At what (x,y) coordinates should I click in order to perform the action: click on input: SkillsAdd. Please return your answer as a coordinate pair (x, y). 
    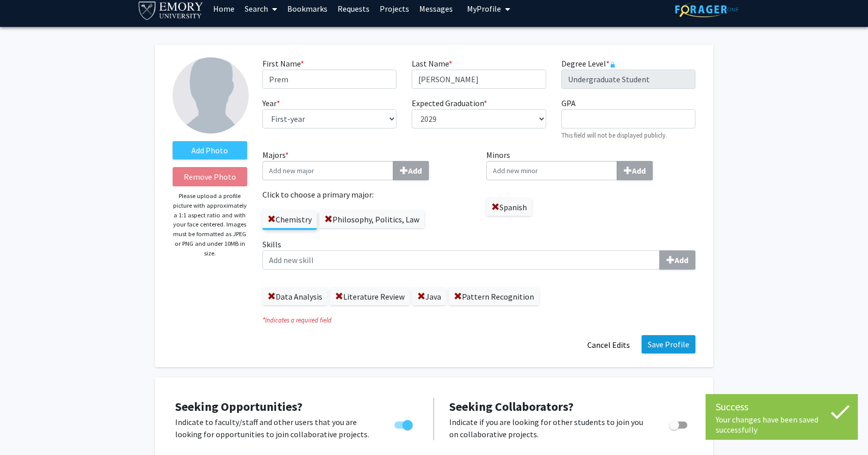
    Looking at the image, I should click on (461, 260).